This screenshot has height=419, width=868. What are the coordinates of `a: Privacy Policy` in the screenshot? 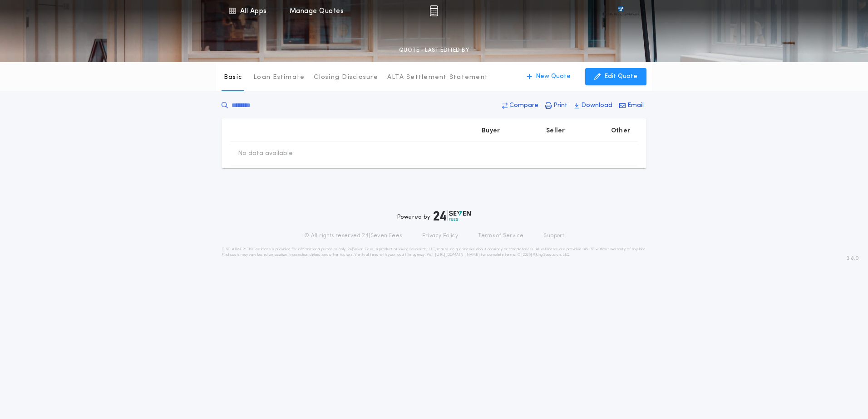 It's located at (440, 236).